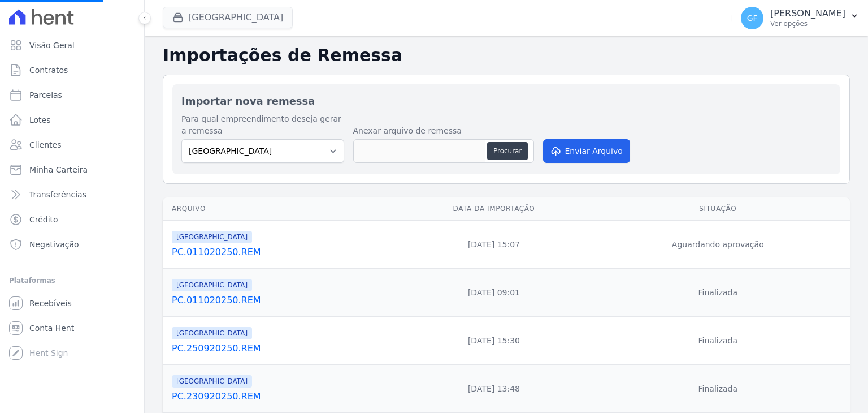  Describe the element at coordinates (58, 170) in the screenshot. I see `span: Minha Carteira` at that location.